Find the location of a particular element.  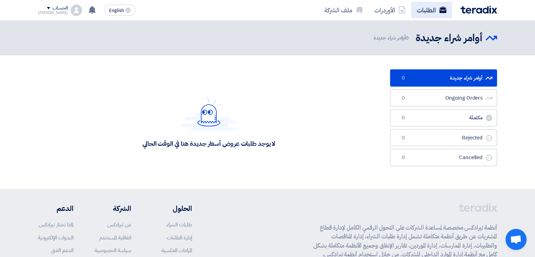

li: الحلول is located at coordinates (172, 208).